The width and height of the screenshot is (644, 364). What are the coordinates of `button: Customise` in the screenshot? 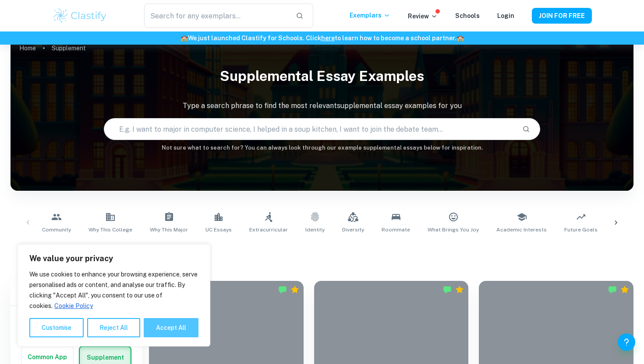 It's located at (57, 328).